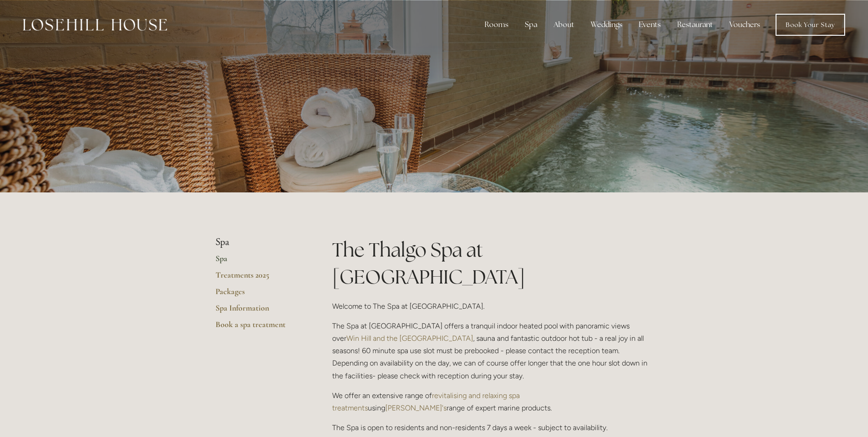 The image size is (868, 437). Describe the element at coordinates (492, 427) in the screenshot. I see `p: The Spa is open to residents and non-residents 7 days a week - subject to availability.` at that location.